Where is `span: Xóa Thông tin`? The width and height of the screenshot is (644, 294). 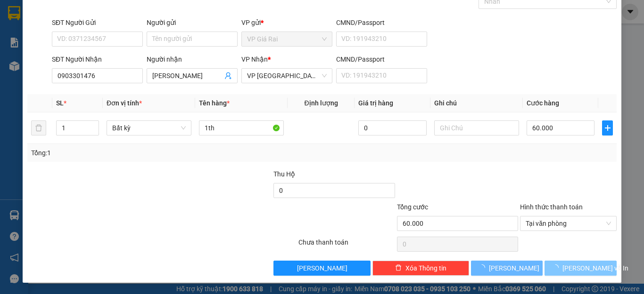 span: Xóa Thông tin is located at coordinates (426, 268).